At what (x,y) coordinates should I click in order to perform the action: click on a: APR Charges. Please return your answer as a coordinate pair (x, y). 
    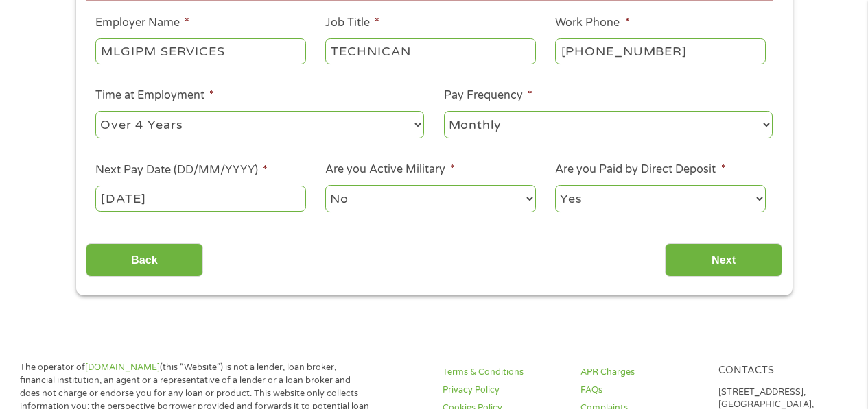
    Looking at the image, I should click on (641, 372).